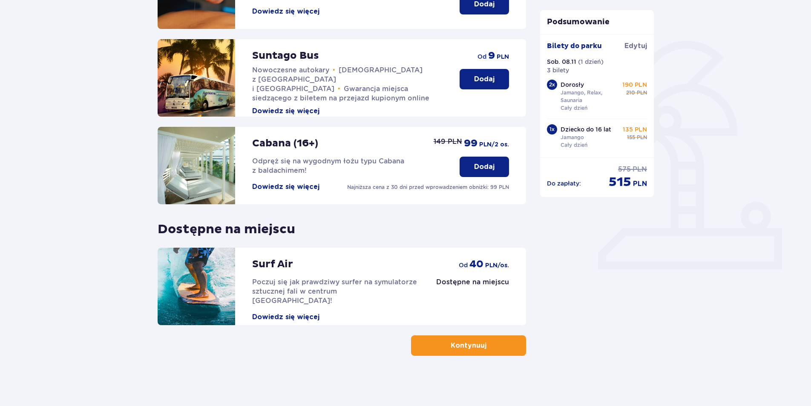 This screenshot has height=406, width=811. Describe the element at coordinates (476, 265) in the screenshot. I see `span: 40` at that location.